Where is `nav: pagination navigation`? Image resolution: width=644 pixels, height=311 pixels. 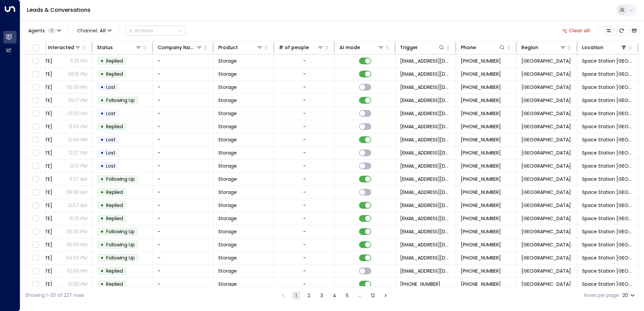 nav: pagination navigation is located at coordinates (334, 295).